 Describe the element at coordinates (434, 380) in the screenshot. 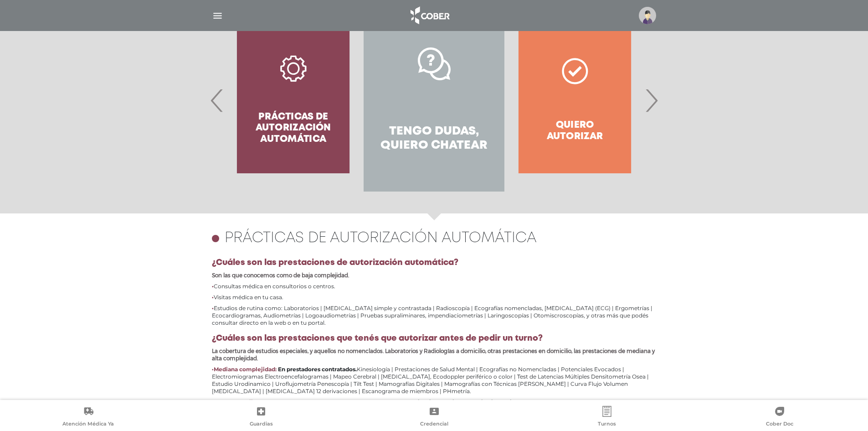

I see `li: Kinesiología | Prestaciones de Salud Mental | Ecografías no Nomencladas | Potenciales Evocados | ...` at that location.